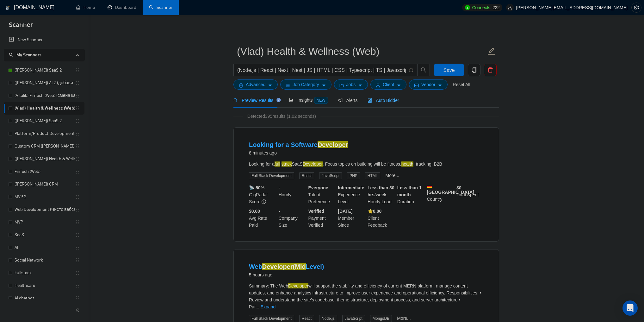  I want to click on span: Preview Results, so click(256, 100).